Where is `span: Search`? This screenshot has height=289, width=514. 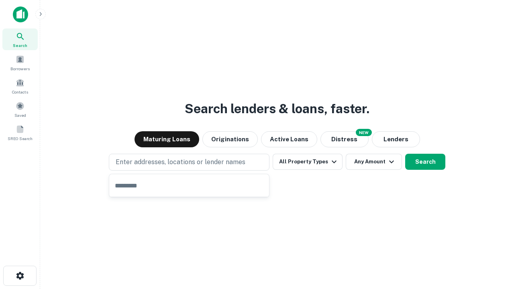
span: Search is located at coordinates (20, 45).